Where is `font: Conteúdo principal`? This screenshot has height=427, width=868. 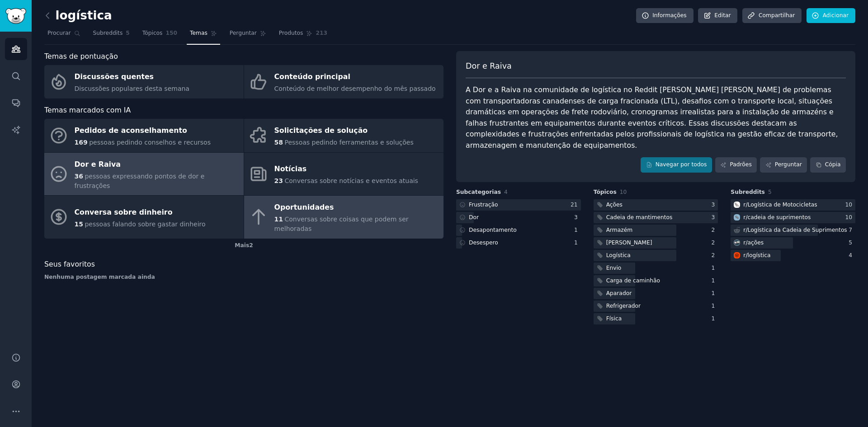 font: Conteúdo principal is located at coordinates (312, 76).